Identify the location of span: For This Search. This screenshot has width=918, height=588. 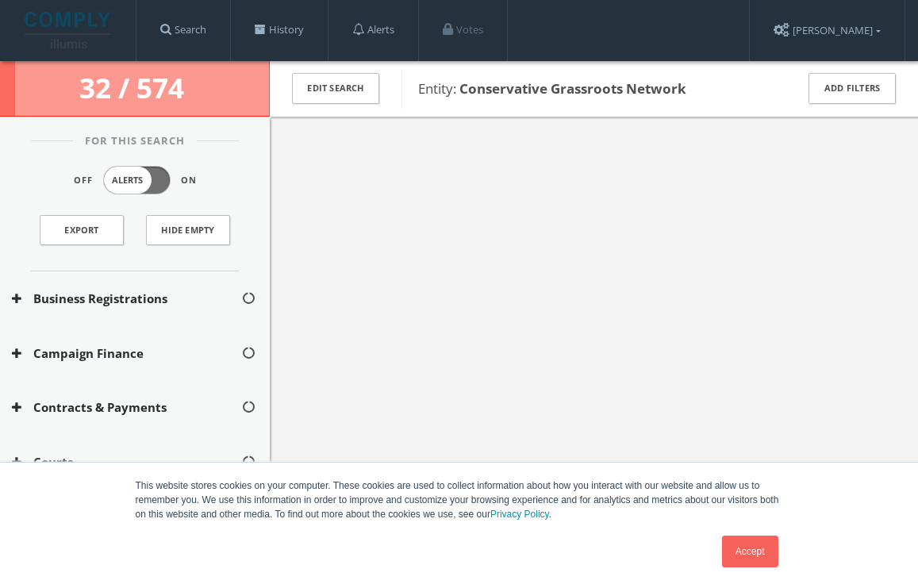
(135, 141).